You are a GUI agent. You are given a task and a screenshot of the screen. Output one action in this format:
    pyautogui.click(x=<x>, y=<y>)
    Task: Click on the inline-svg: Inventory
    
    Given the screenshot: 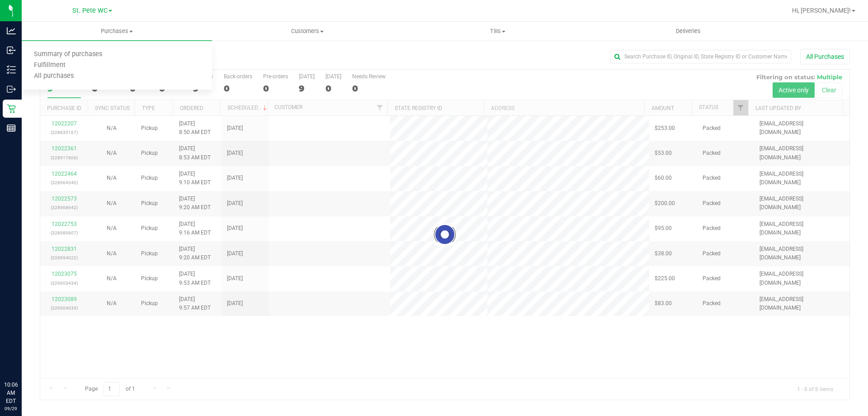 What is the action you would take?
    pyautogui.click(x=11, y=69)
    